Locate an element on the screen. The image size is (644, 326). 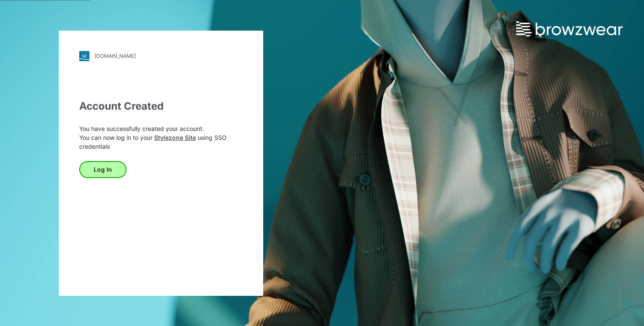
img: stylezone-logo.562084cfcfab977791bfbf7441f1a819.svg is located at coordinates (85, 56).